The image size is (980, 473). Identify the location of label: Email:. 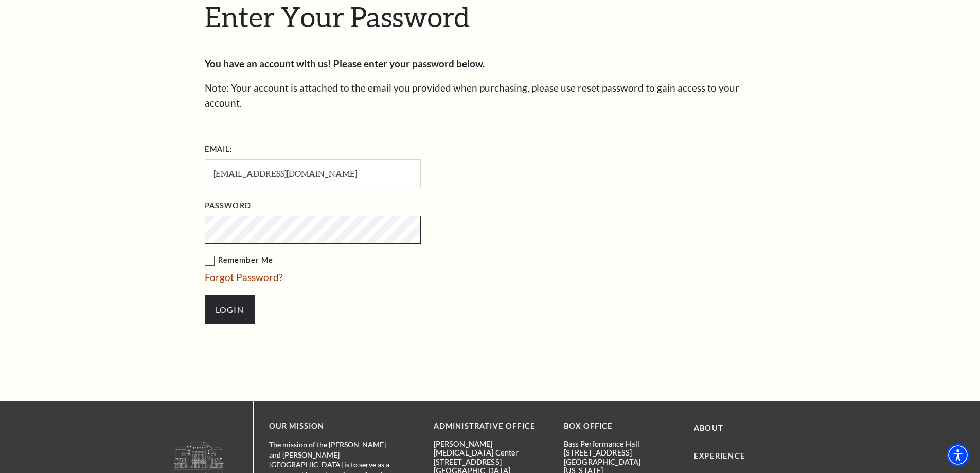
(219, 149).